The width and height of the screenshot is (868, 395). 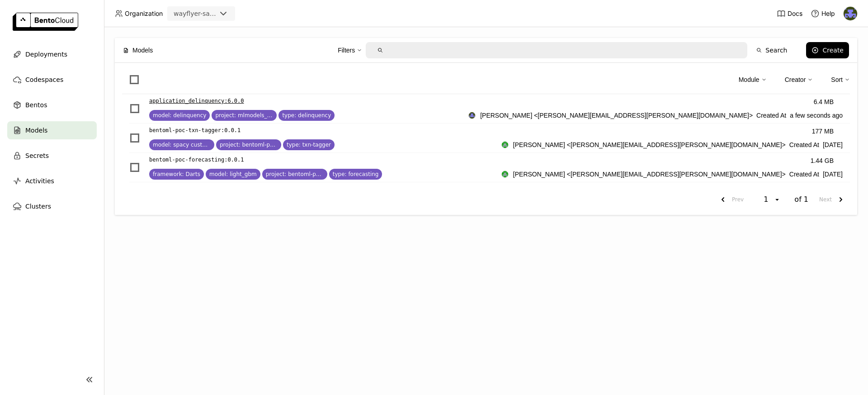 What do you see at coordinates (52, 79) in the screenshot?
I see `a: Codespaces` at bounding box center [52, 79].